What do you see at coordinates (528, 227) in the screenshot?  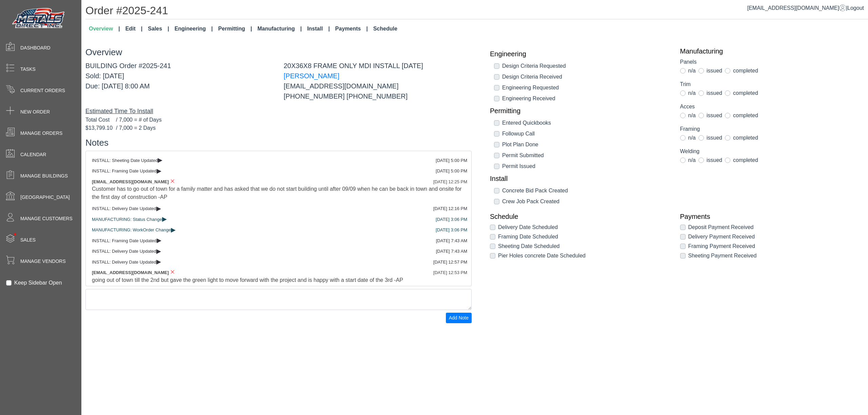 I see `label: Delivery Date Scheduled` at bounding box center [528, 227].